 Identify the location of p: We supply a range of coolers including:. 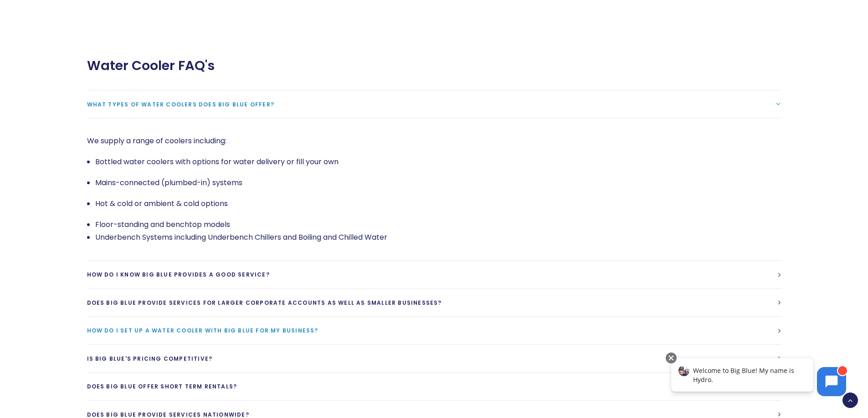
(434, 141).